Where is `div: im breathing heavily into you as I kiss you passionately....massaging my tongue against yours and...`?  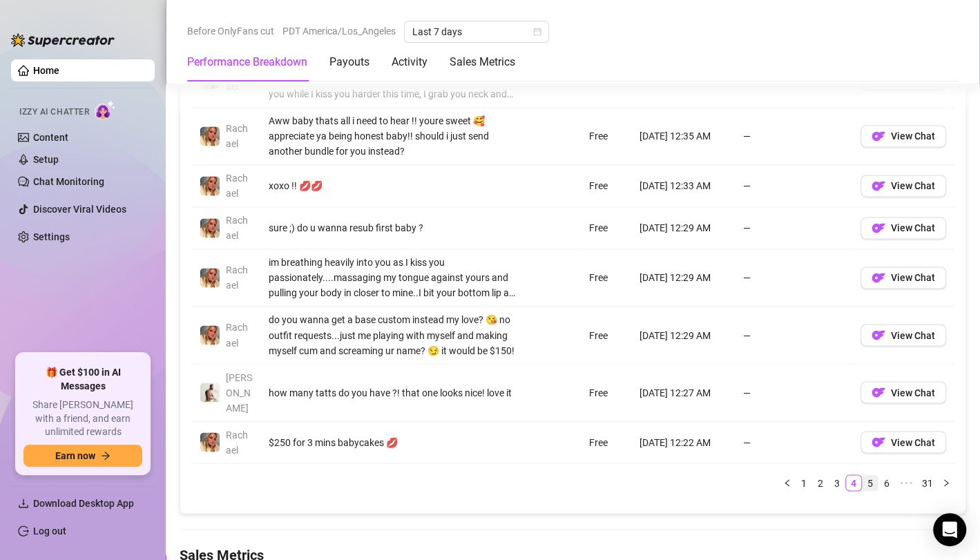 div: im breathing heavily into you as I kiss you passionately....massaging my tongue against yours and... is located at coordinates (393, 278).